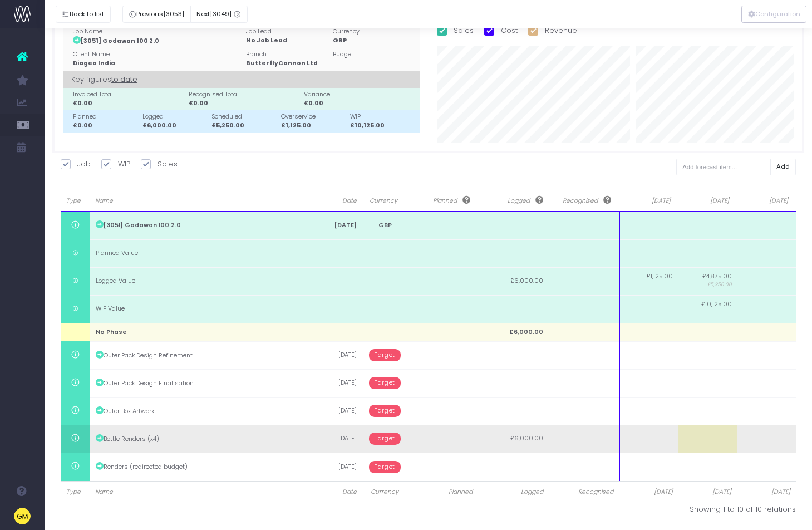 The height and width of the screenshot is (530, 812). Describe the element at coordinates (200, 467) in the screenshot. I see `td: Renders (redirected budget)` at that location.